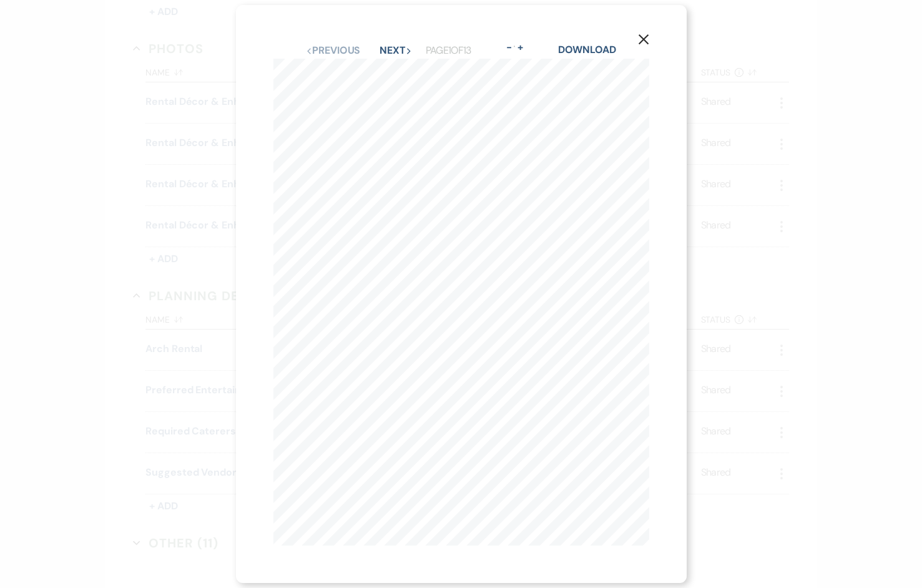 Image resolution: width=922 pixels, height=588 pixels. I want to click on a: Download, so click(587, 49).